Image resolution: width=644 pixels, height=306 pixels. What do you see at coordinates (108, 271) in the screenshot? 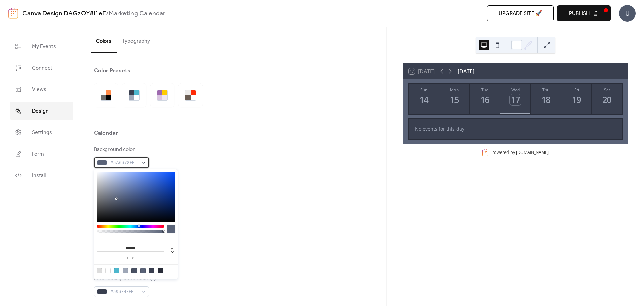
I see `div: rgb(255, 255, 255)` at bounding box center [108, 271].